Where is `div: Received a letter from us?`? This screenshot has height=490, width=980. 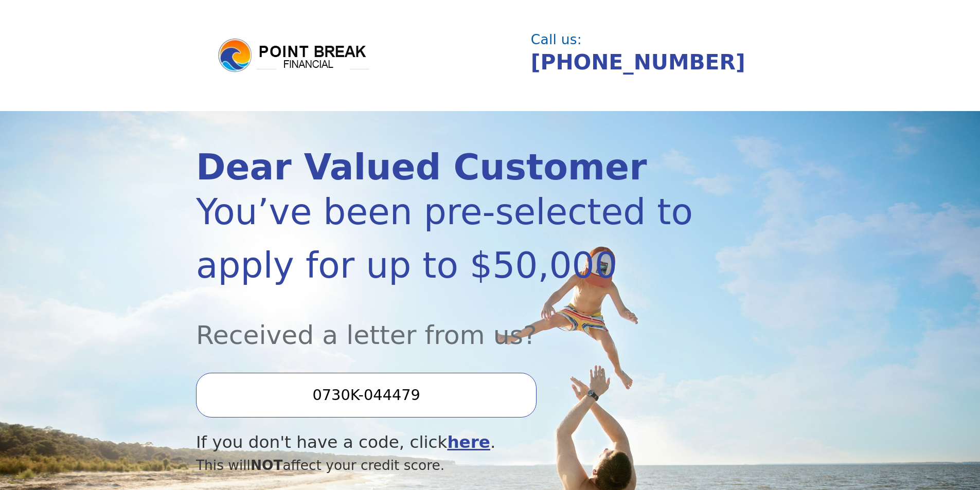 div: Received a letter from us? is located at coordinates (446, 323).